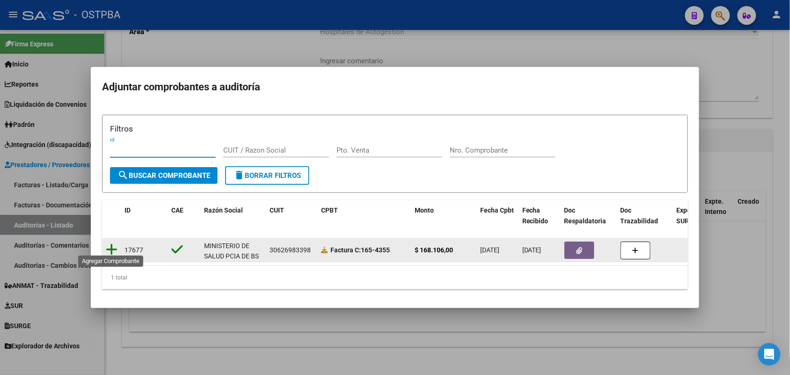  Describe the element at coordinates (434, 250) in the screenshot. I see `strong: $ 168.106,00` at that location.